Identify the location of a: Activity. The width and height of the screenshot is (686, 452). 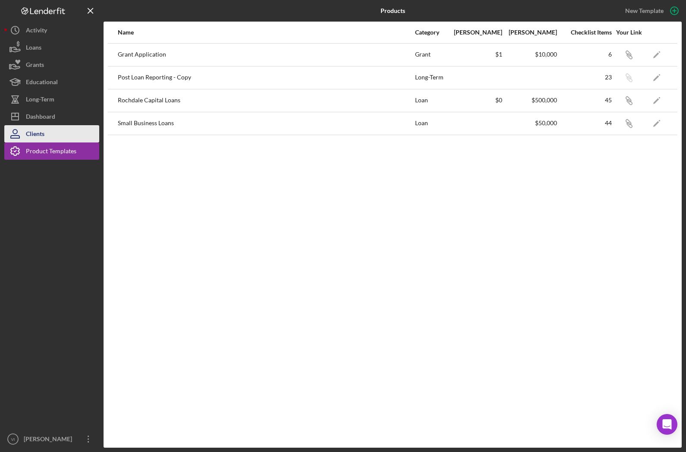
(52, 30).